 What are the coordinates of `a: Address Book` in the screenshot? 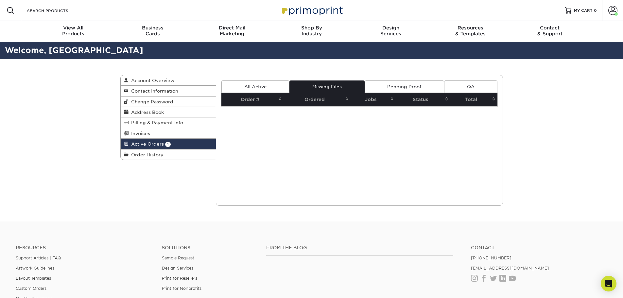 It's located at (168, 112).